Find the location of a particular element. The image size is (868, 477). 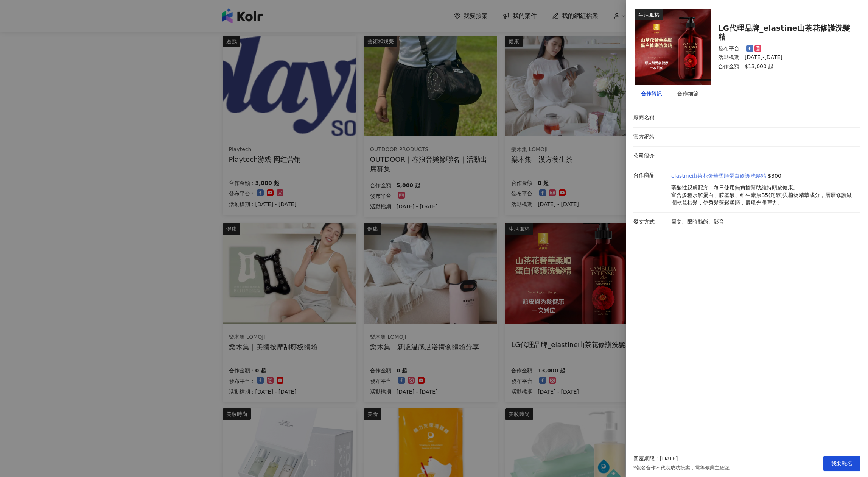

span: 我要報名 is located at coordinates (842, 463).